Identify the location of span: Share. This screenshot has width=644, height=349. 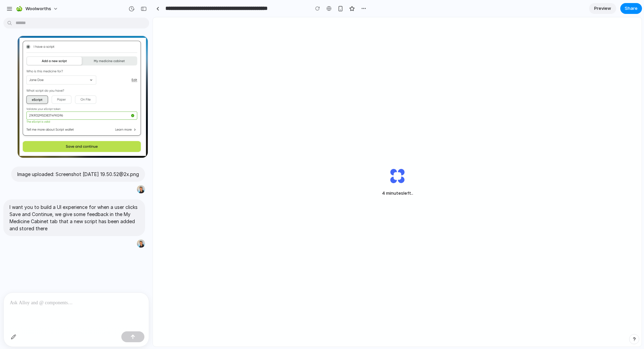
(631, 8).